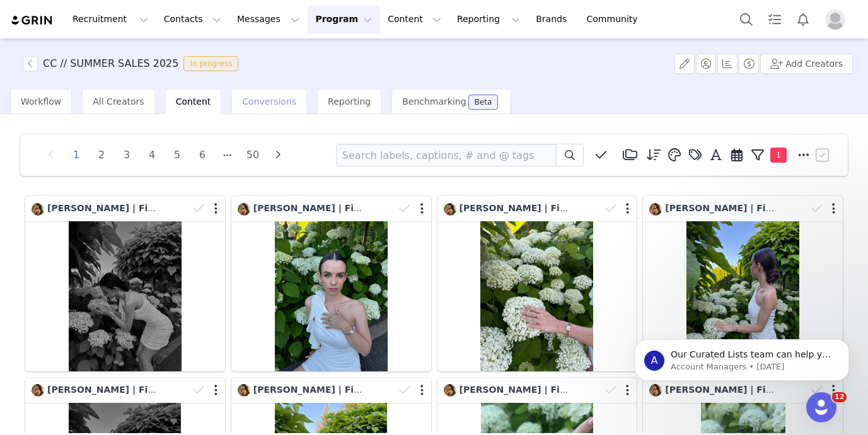 The image size is (868, 435). Describe the element at coordinates (489, 19) in the screenshot. I see `button: Reporting` at that location.